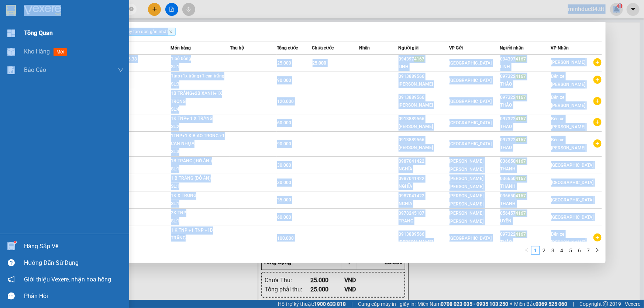 The image size is (644, 308). Describe the element at coordinates (181, 48) in the screenshot. I see `span: Món hàng` at that location.